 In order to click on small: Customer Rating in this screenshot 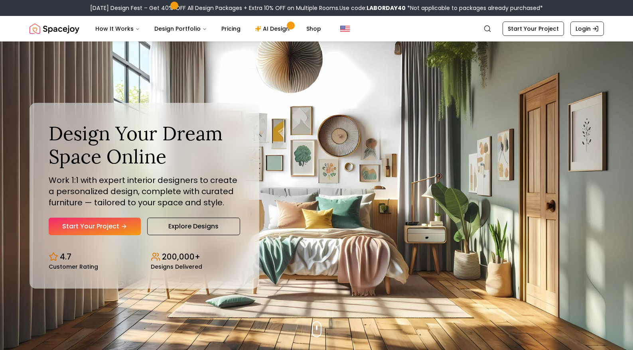, I will do `click(73, 267)`.